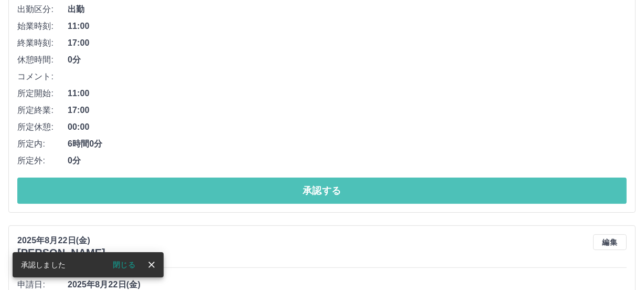 This screenshot has width=644, height=290. Describe the element at coordinates (42, 59) in the screenshot. I see `span: 休憩時間:` at that location.